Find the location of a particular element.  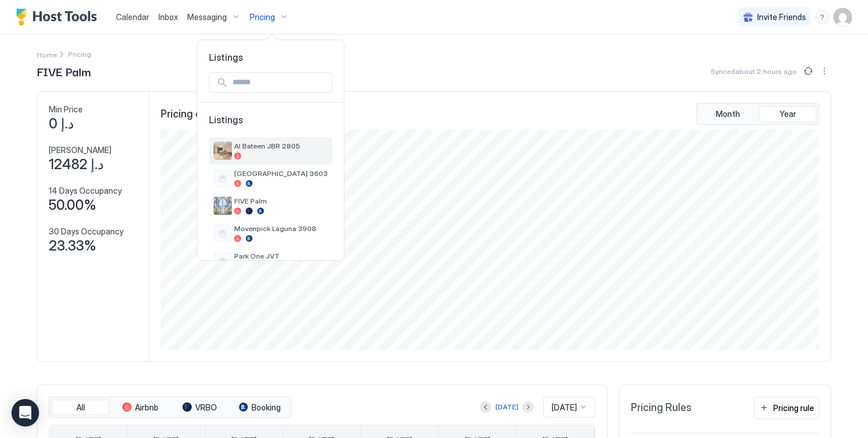

span: Park One JVT is located at coordinates (281, 256).